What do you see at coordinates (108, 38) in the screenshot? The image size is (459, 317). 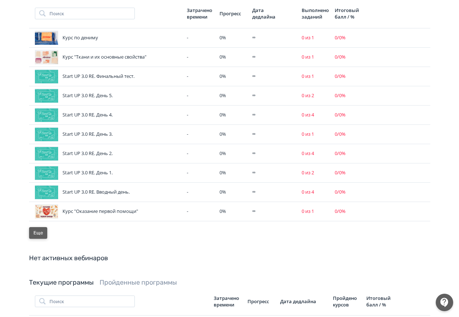 I see `div: Курс по дениму` at bounding box center [108, 38].